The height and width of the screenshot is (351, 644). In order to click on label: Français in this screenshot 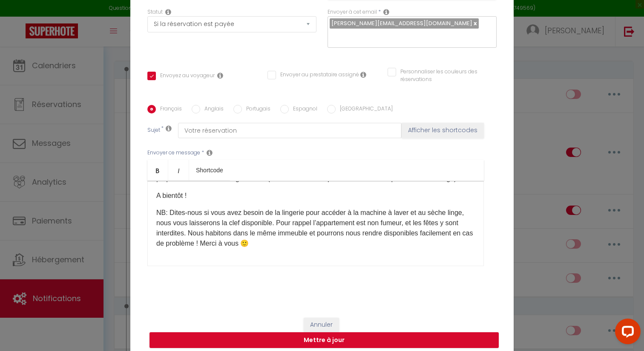, I will do `click(169, 110)`.